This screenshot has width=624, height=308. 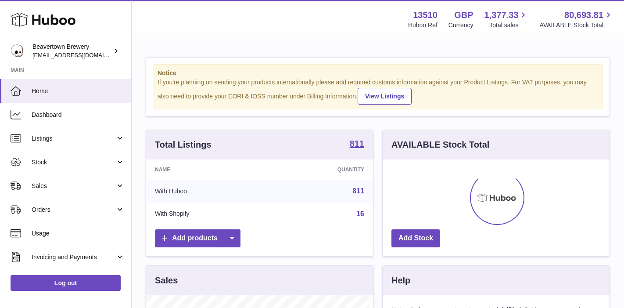 What do you see at coordinates (72, 51) in the screenshot?
I see `div: Beavertown Brewery` at bounding box center [72, 51].